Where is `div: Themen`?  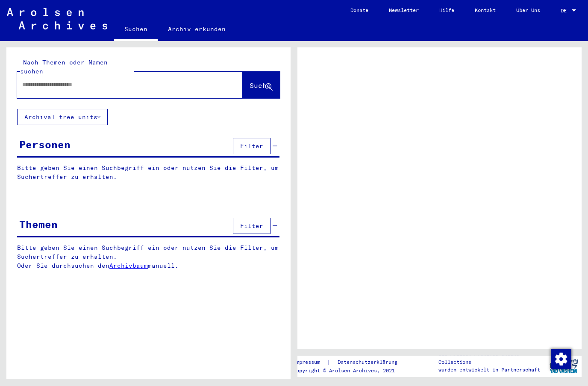
div: Themen is located at coordinates (39, 224).